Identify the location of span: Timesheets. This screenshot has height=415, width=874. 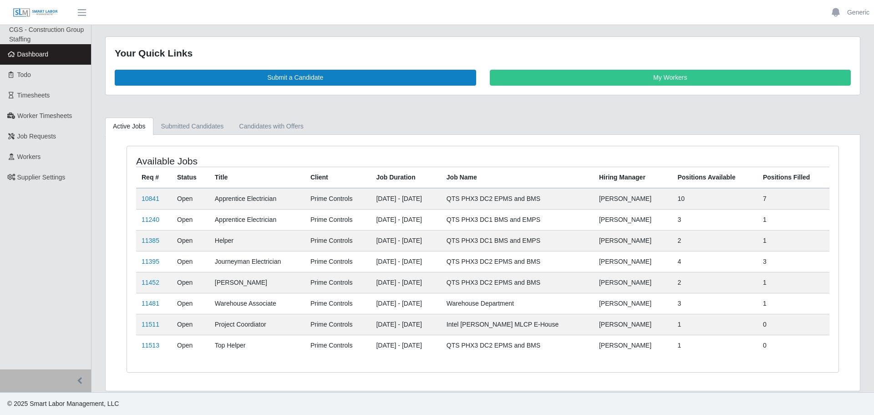
(34, 95).